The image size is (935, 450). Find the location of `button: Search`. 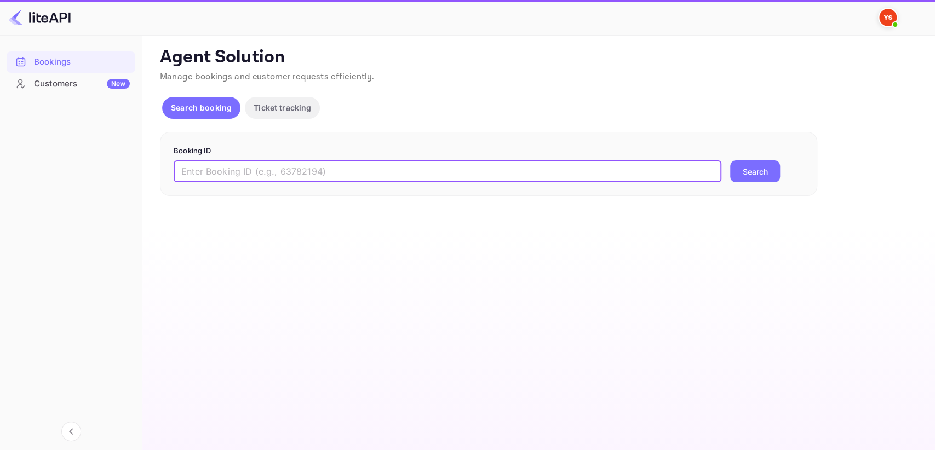

button: Search is located at coordinates (755, 171).